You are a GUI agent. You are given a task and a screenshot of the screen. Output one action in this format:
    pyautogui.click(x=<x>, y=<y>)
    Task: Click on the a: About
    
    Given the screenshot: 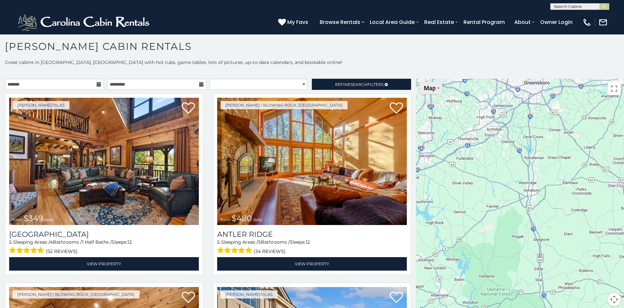 What is the action you would take?
    pyautogui.click(x=523, y=22)
    